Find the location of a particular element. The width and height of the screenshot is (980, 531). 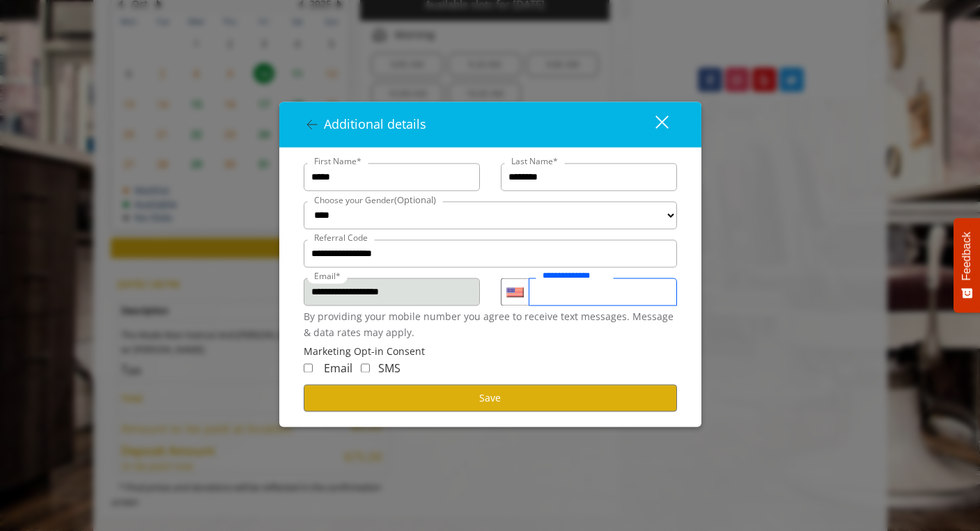

label: Email* is located at coordinates (327, 276).